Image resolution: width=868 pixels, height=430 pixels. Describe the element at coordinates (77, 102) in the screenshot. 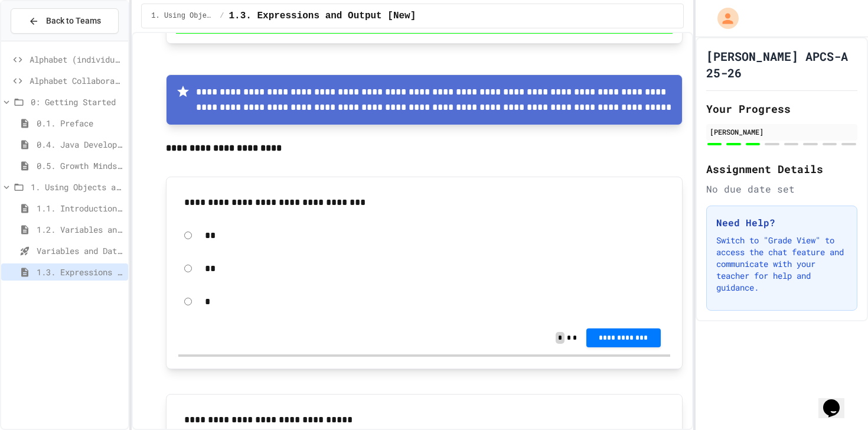

I see `span: 0: Getting Started` at that location.